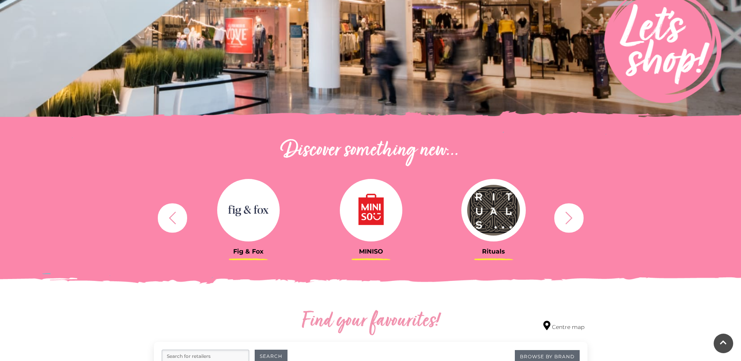 The image size is (741, 361). What do you see at coordinates (494, 217) in the screenshot?
I see `a: Rituals` at bounding box center [494, 217].